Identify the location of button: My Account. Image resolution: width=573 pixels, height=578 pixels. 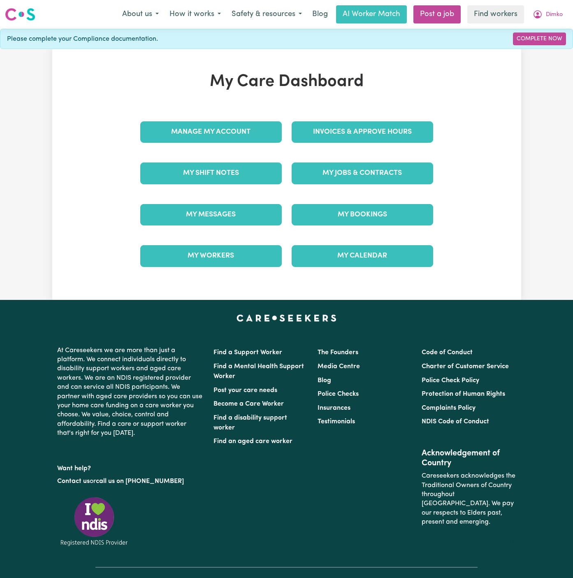
(548, 14).